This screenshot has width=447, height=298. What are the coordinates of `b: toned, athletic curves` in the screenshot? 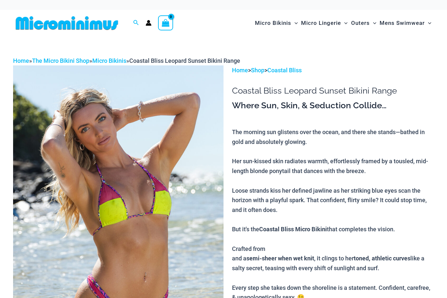 It's located at (382, 258).